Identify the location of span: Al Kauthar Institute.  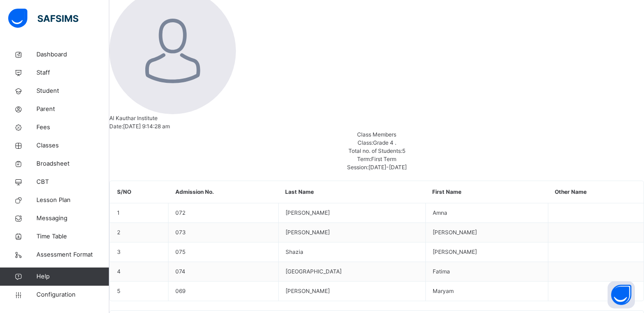
(133, 118).